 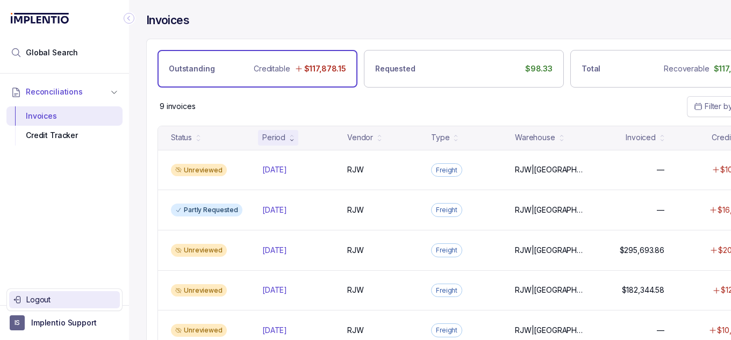 I want to click on p: $295,693.86, so click(x=642, y=251).